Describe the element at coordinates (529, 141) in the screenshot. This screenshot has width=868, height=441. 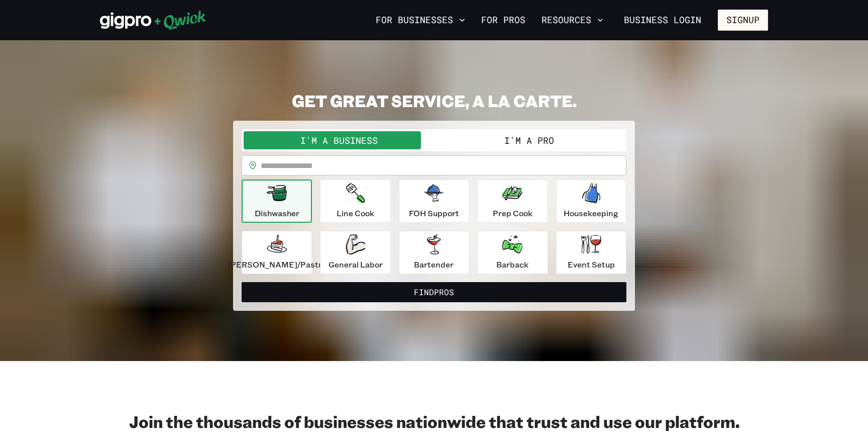
I see `button: I'm a Pro` at that location.